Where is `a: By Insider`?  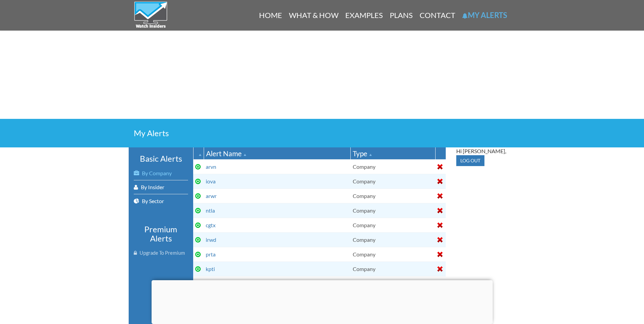
a: By Insider is located at coordinates (161, 187).